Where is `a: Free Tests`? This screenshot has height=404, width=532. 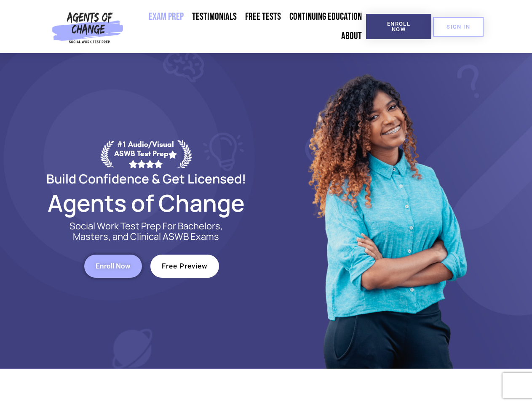 a: Free Tests is located at coordinates (263, 17).